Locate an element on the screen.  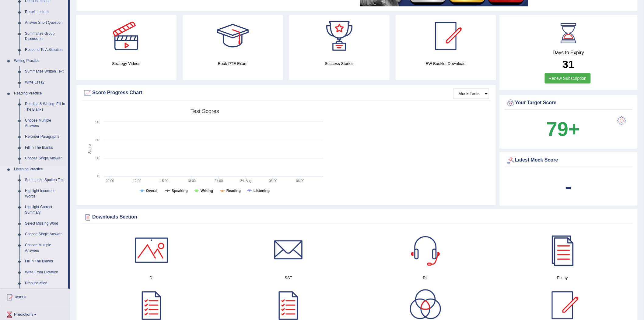
tspan: 24. Aug is located at coordinates (246, 181).